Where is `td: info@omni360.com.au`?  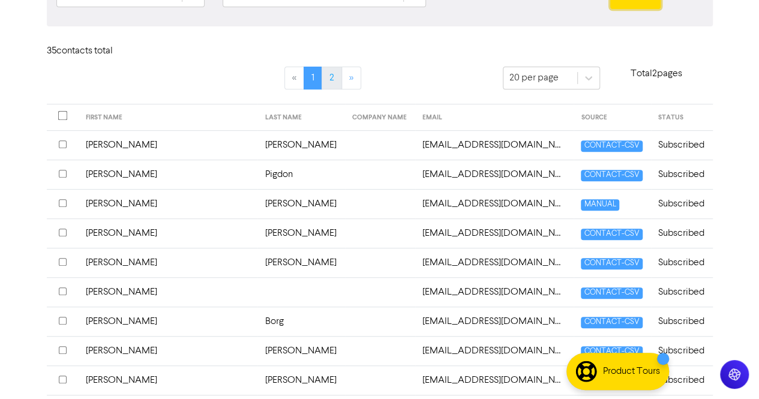
td: info@omni360.com.au is located at coordinates (494, 321).